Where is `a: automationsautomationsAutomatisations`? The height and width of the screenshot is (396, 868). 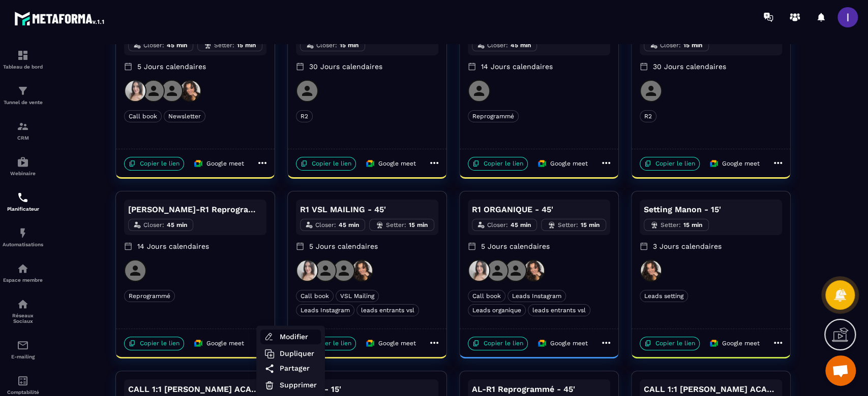 a: automationsautomationsAutomatisations is located at coordinates (23, 237).